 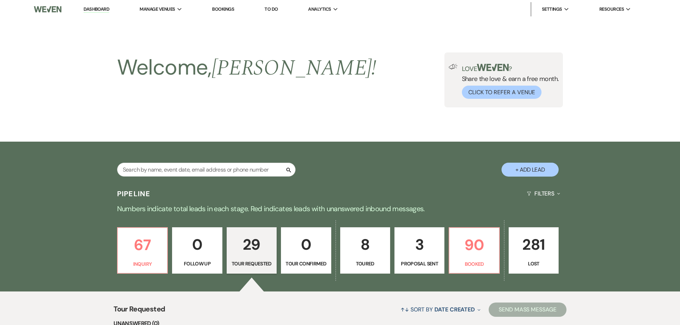 What do you see at coordinates (419, 250) in the screenshot?
I see `a: 3Proposal Sent` at bounding box center [419, 250].